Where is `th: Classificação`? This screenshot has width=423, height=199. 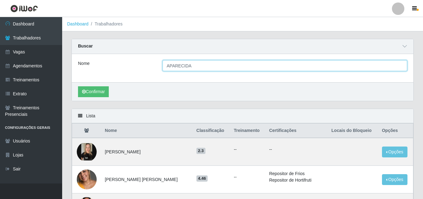
th: Classificação is located at coordinates (211, 131).